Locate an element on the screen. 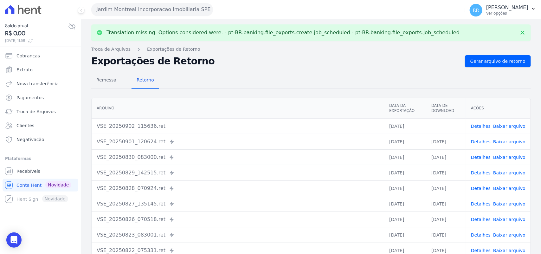 Image resolution: width=541 pixels, height=254 pixels. th: Ações is located at coordinates (498, 108).